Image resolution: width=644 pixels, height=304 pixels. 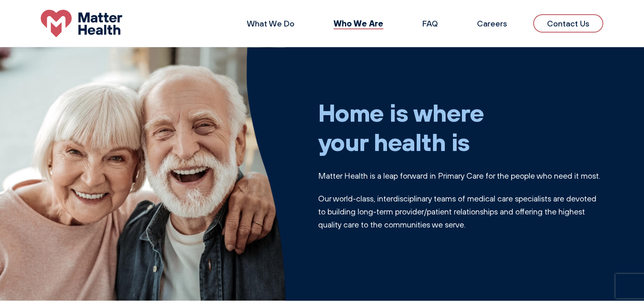 I want to click on a: FAQ, so click(x=430, y=23).